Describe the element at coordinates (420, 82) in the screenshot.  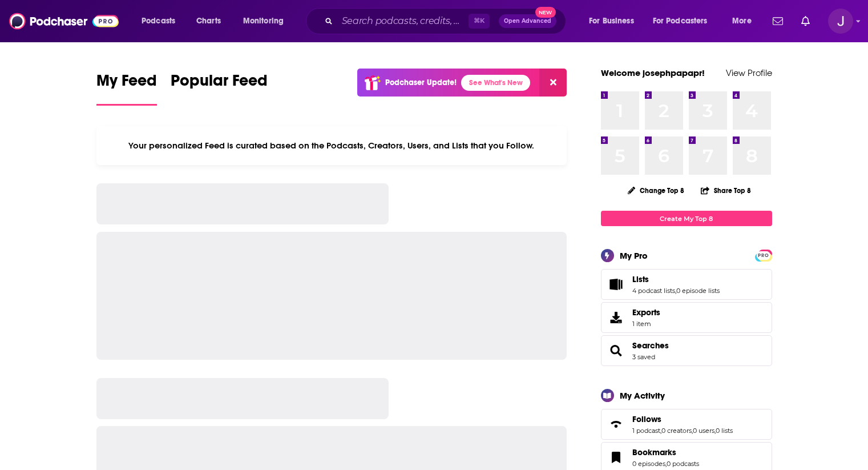
I see `p: Podchaser Update!` at that location.